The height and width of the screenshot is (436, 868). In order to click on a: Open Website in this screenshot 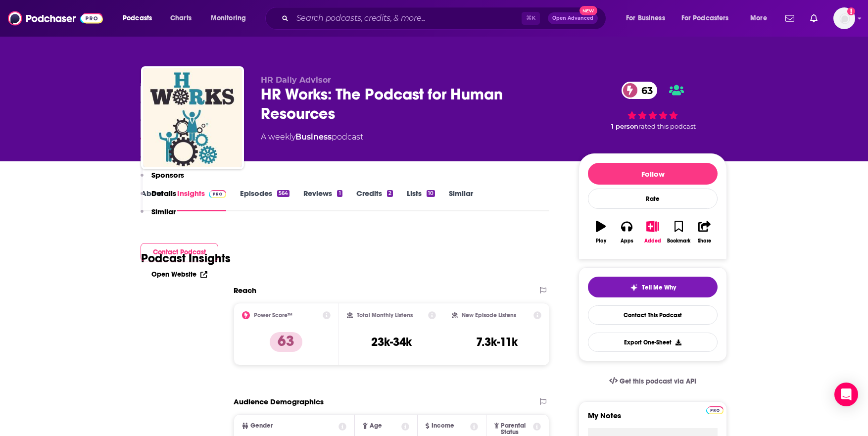, I will do `click(179, 274)`.